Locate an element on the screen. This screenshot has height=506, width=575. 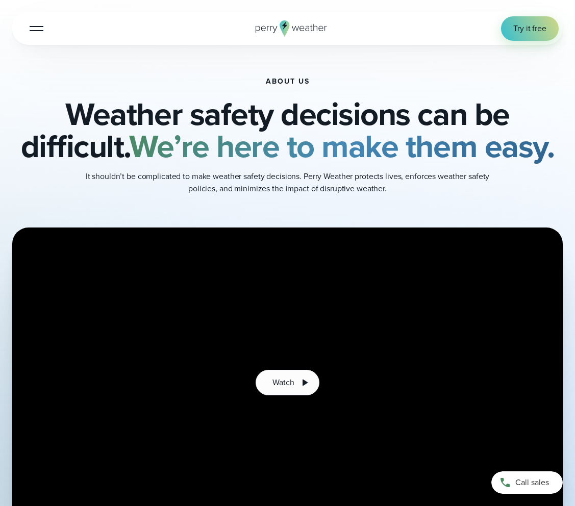
span: Try it free is located at coordinates (529, 29).